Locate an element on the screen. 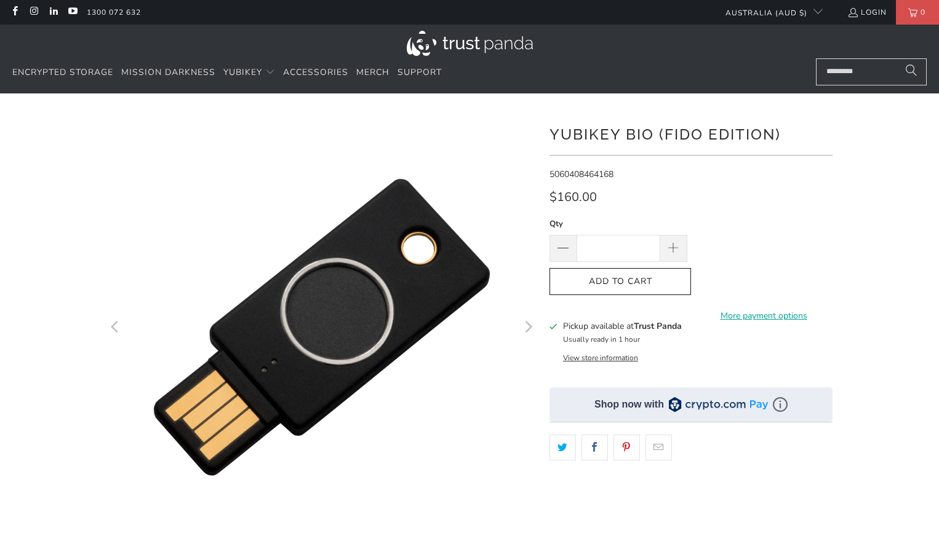 This screenshot has height=560, width=939. a: Login is located at coordinates (867, 12).